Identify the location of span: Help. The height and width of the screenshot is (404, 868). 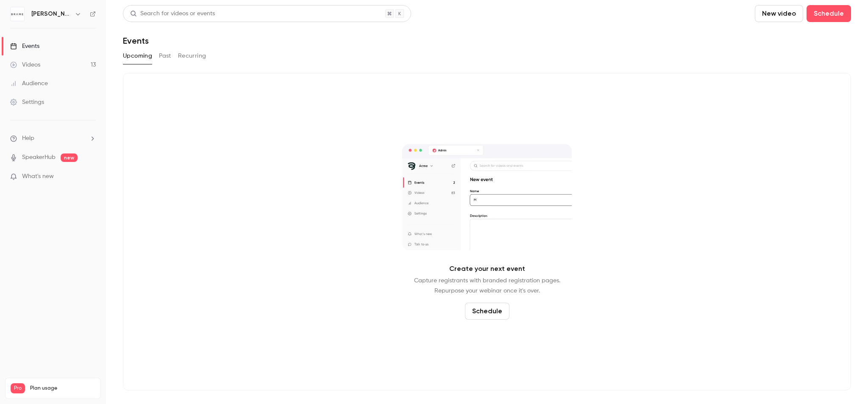
(28, 138).